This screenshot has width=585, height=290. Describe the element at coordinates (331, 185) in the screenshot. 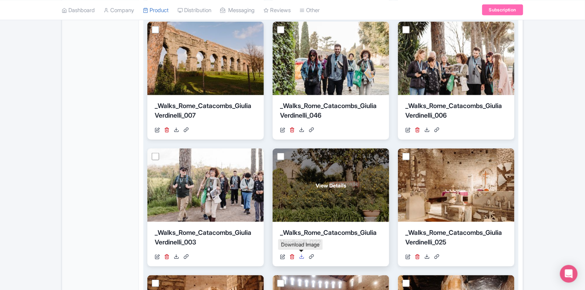

I see `span: View Details` at that location.